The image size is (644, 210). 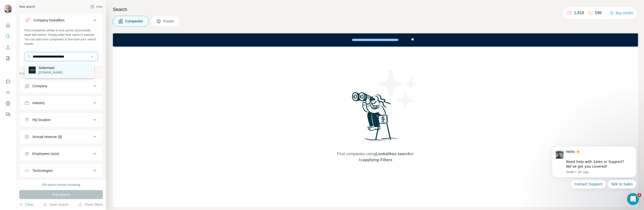 What do you see at coordinates (61, 120) in the screenshot?
I see `button: HQ location` at bounding box center [61, 120].